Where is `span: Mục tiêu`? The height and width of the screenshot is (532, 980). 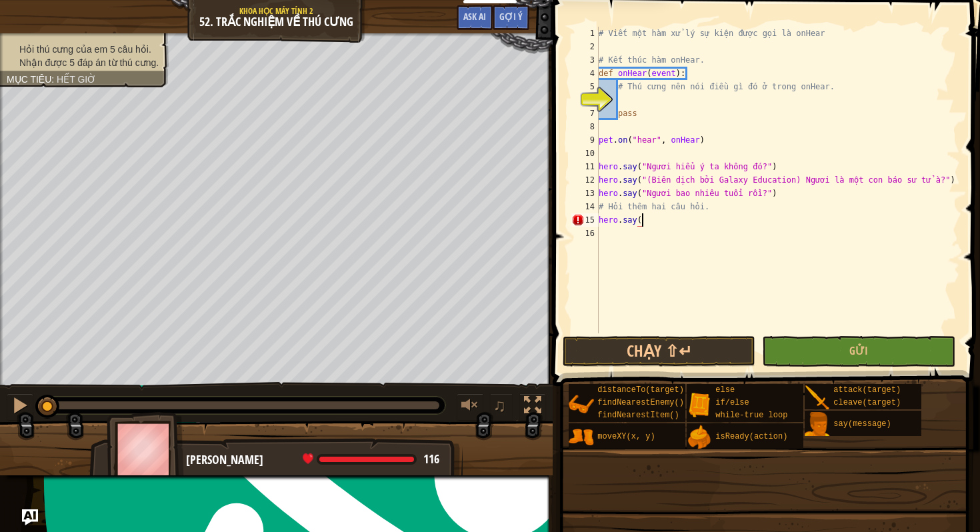 span: Mục tiêu is located at coordinates (29, 80).